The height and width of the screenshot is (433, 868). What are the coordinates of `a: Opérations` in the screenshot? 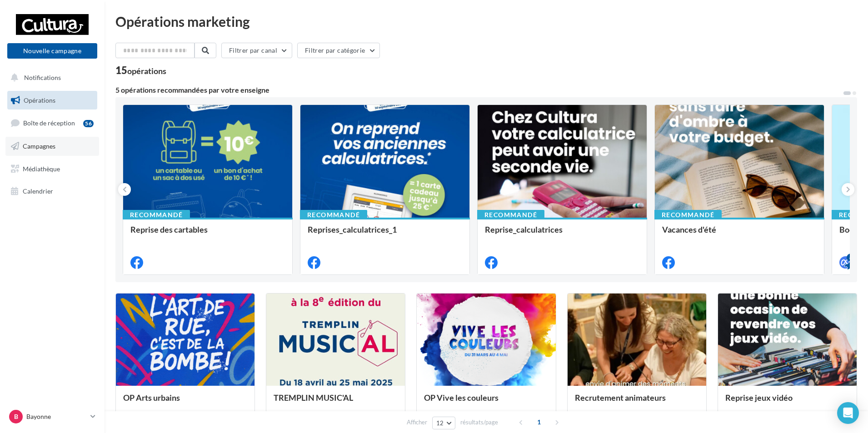 It's located at (52, 100).